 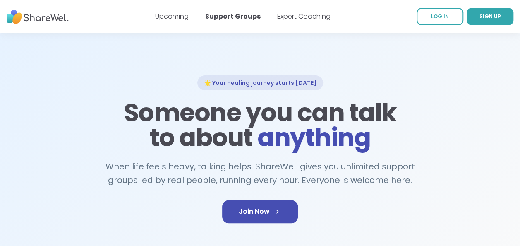 What do you see at coordinates (260, 211) in the screenshot?
I see `a: Join Now` at bounding box center [260, 211].